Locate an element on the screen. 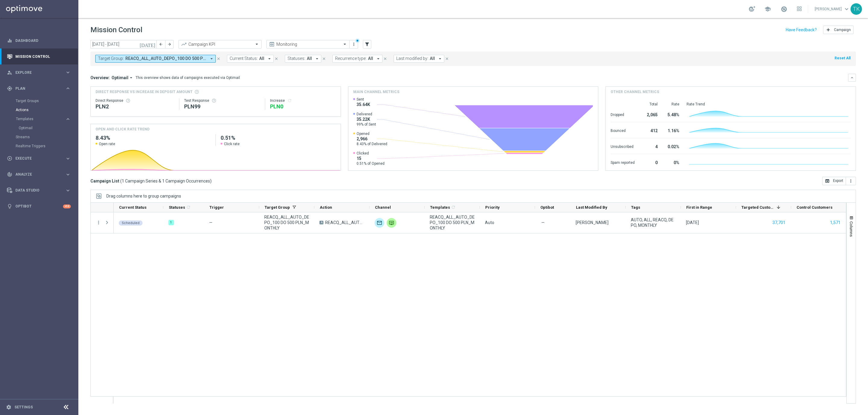 This screenshot has width=868, height=415. span: Explore is located at coordinates (40, 73).